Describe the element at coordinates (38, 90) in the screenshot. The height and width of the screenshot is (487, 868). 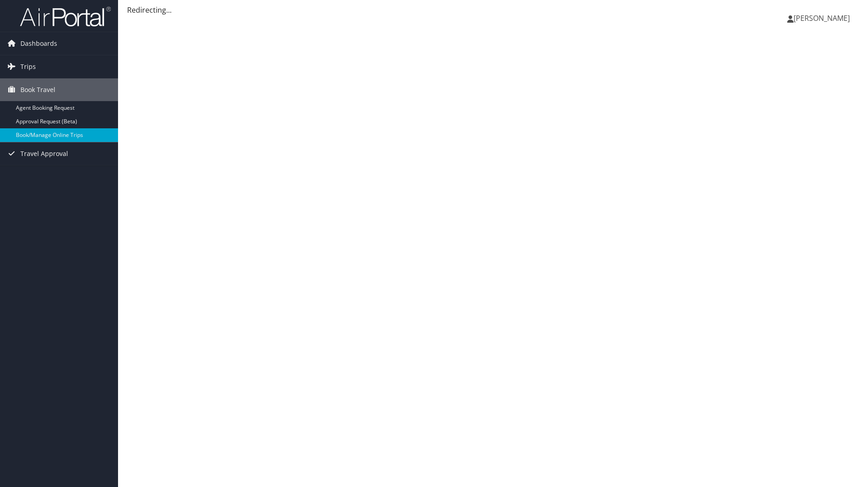
I see `span: Book Travel` at that location.